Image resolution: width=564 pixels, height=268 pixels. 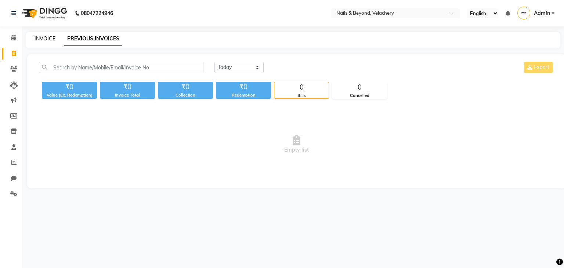 What do you see at coordinates (121, 67) in the screenshot?
I see `input: Search by Name/Mobile/Email/Invoice No` at bounding box center [121, 67].